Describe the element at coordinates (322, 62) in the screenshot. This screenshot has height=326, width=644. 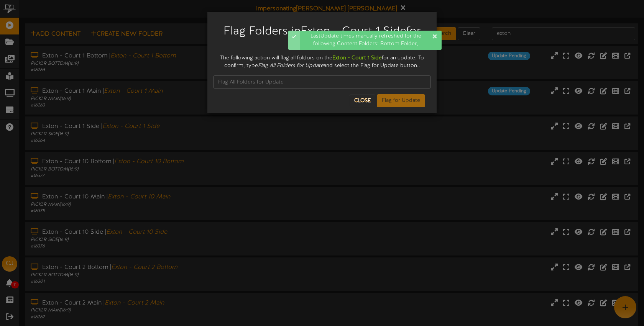
I see `div: The following action will flag all foldors on the for an update. To confirm, type and select the ...` at that location.